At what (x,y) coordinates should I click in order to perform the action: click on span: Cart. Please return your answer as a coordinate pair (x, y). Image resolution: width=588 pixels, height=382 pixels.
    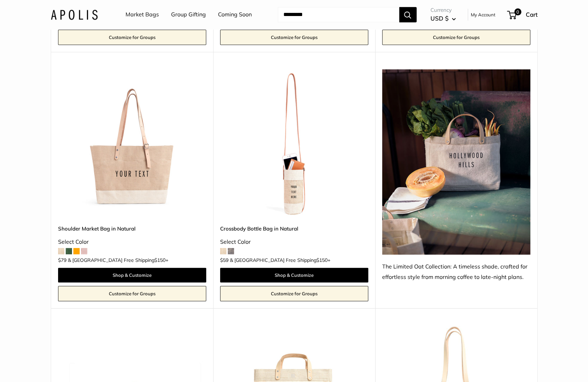
    Looking at the image, I should click on (531, 14).